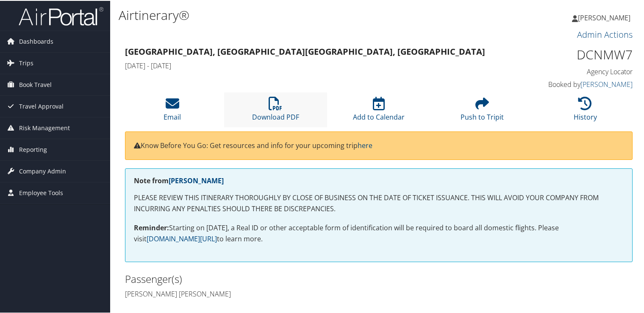 The width and height of the screenshot is (644, 313). Describe the element at coordinates (574, 71) in the screenshot. I see `h4: Agency Locator` at that location.